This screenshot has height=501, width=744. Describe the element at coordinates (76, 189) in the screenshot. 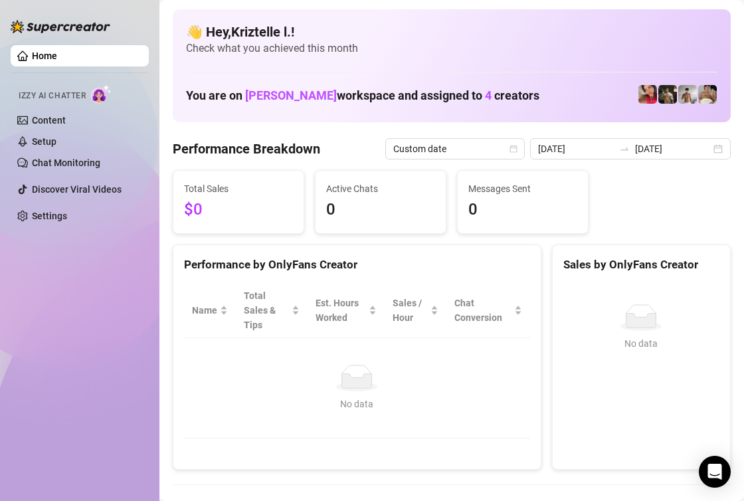

I see `a: Discover Viral Videos` at that location.